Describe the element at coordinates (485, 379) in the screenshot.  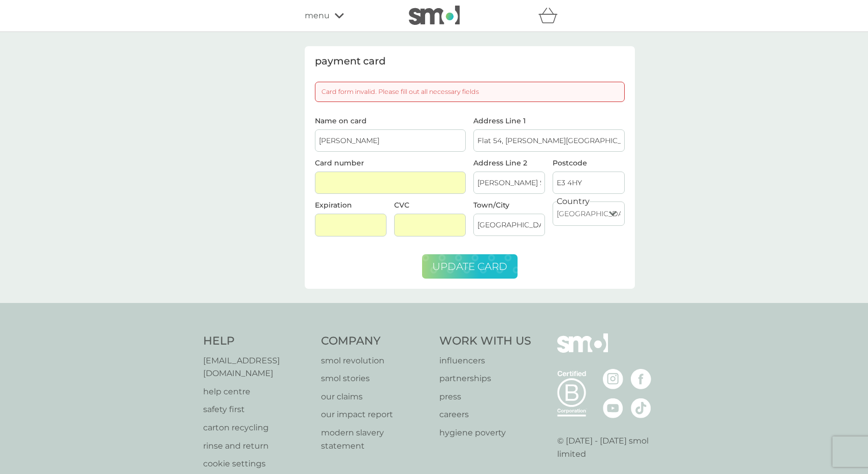
I see `p: partnerships` at that location.